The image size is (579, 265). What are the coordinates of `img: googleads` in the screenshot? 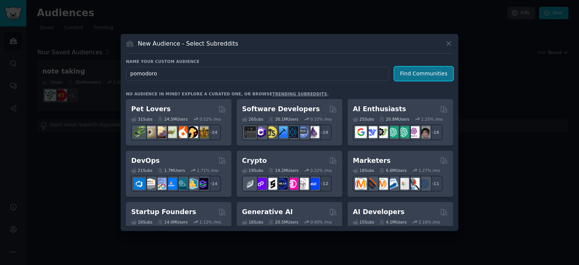 It's located at (403, 184).